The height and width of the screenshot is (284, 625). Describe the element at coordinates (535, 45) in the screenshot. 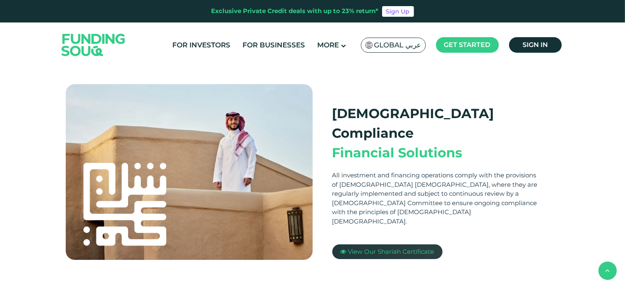

I see `a: Sign in` at that location.